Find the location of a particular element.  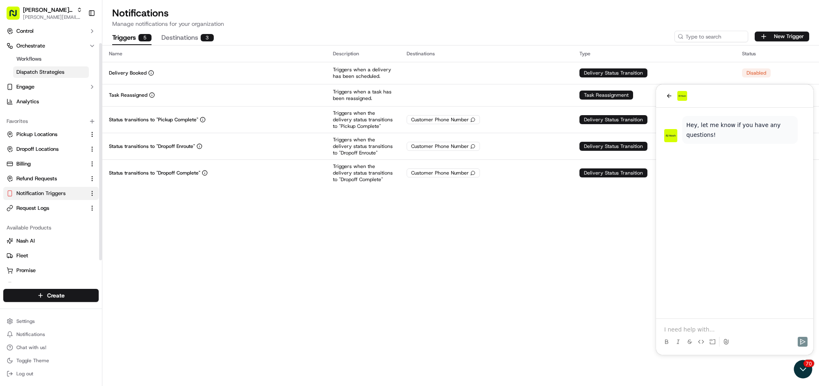

div: Hey, let me know if you have any questions! is located at coordinates (84, 45).